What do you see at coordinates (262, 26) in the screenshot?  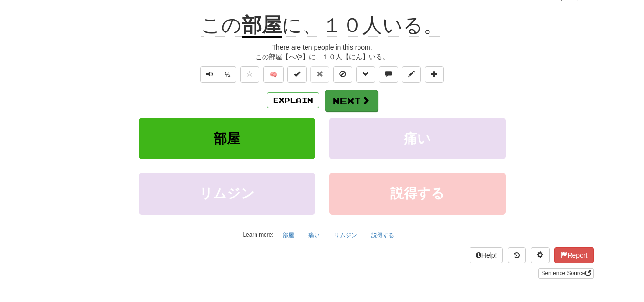 I see `u: 部屋` at bounding box center [262, 26].